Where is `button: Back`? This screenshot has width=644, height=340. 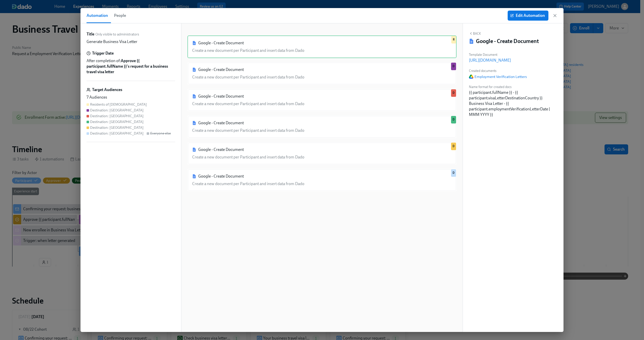
button: Back is located at coordinates (475, 34).